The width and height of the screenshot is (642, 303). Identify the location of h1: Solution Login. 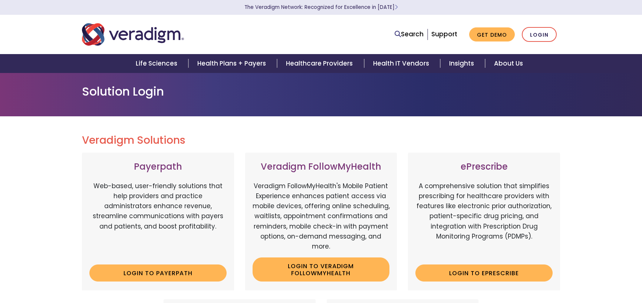
(321, 92).